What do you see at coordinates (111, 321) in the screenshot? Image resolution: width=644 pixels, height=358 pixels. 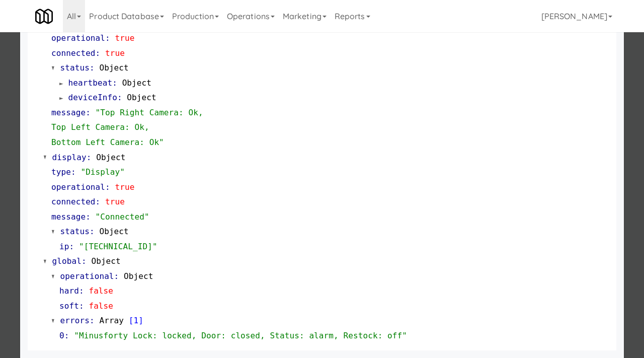 I see `span: Array` at bounding box center [111, 321].